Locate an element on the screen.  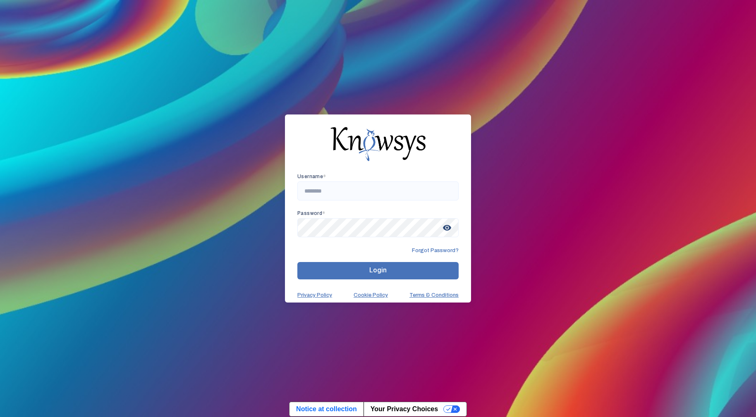
span: visibility is located at coordinates (447, 228).